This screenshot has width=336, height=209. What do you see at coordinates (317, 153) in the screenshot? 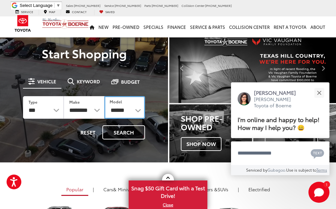
I see `button: Chat with SMS` at bounding box center [317, 153].